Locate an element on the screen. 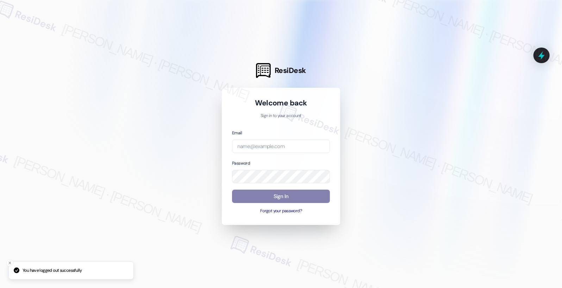 The height and width of the screenshot is (288, 562). p: Sign in to your account is located at coordinates (281, 116).